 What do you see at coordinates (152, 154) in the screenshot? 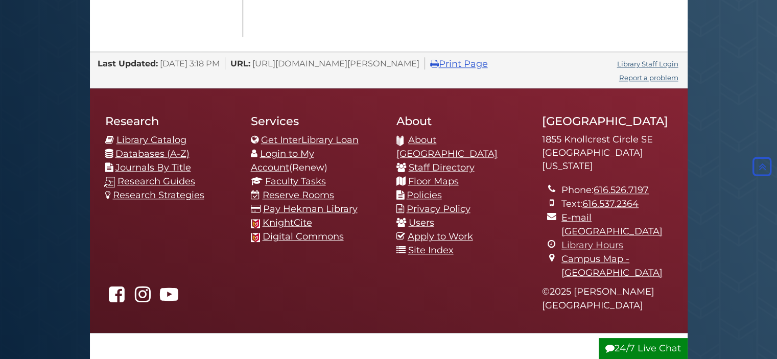
I see `a: Databases (A-Z)` at bounding box center [152, 154].